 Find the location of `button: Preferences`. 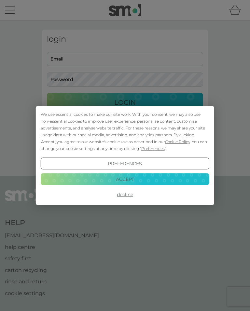

button: Preferences is located at coordinates (125, 164).